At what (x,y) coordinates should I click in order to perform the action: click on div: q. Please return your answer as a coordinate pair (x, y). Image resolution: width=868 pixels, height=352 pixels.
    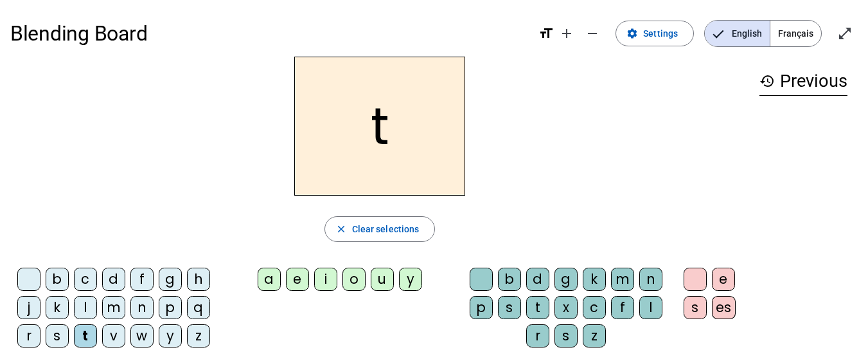
    Looking at the image, I should click on (198, 307).